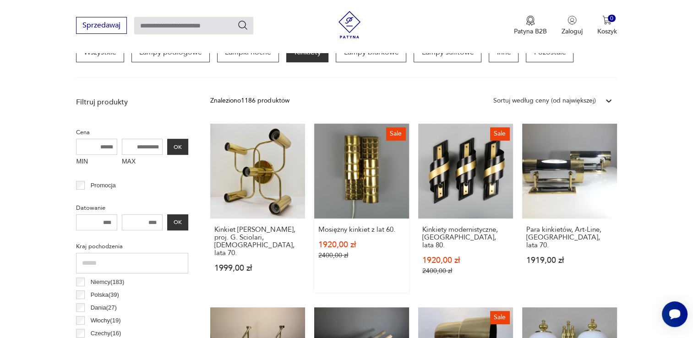 Image resolution: width=693 pixels, height=338 pixels. Describe the element at coordinates (103, 186) in the screenshot. I see `p: Promocja` at that location.